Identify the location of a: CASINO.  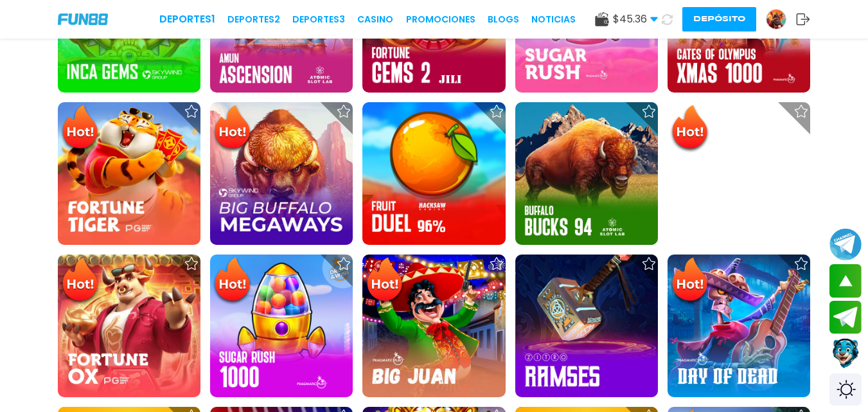
(375, 19).